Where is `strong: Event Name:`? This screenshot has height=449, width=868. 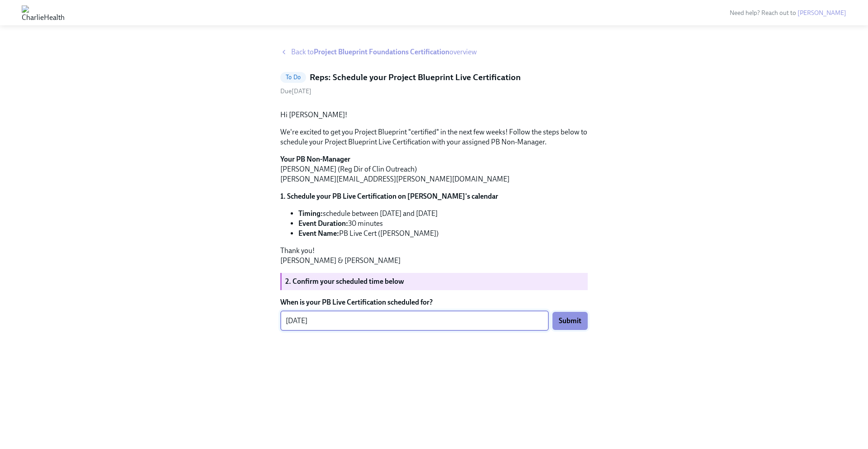 strong: Event Name: is located at coordinates (319, 233).